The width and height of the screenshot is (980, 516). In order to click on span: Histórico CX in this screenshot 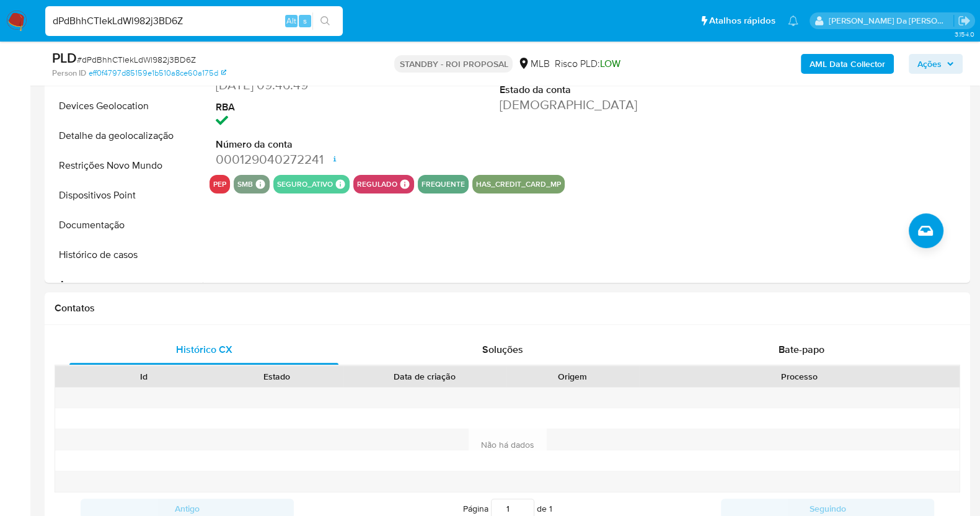, I will do `click(204, 349)`.